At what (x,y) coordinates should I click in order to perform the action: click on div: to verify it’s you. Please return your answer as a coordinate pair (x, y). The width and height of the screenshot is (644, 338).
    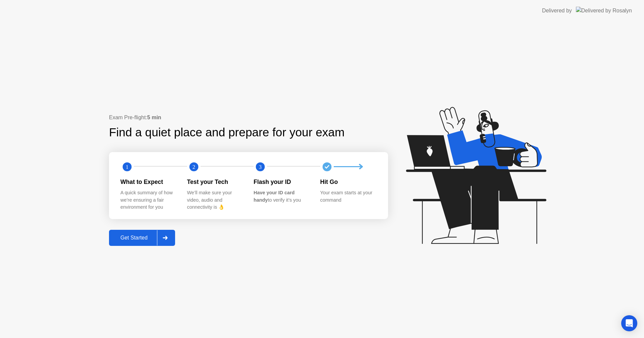
    Looking at the image, I should click on (281, 196).